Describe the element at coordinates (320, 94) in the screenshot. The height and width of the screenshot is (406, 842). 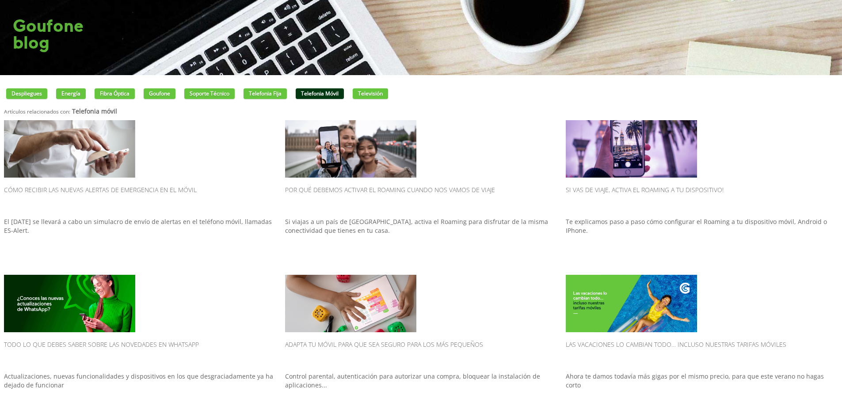
I see `a: Telefonia móvil` at that location.